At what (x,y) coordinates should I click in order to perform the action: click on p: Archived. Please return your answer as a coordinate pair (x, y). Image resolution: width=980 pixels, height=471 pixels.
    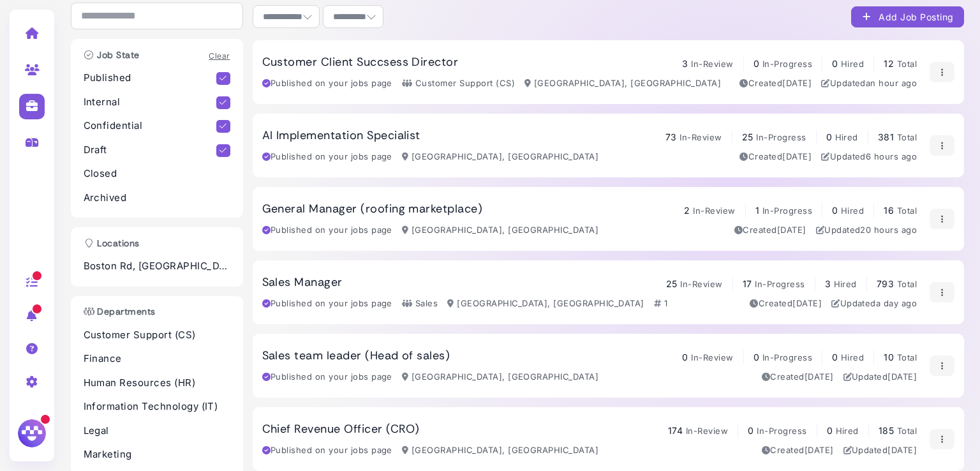
    Looking at the image, I should click on (157, 198).